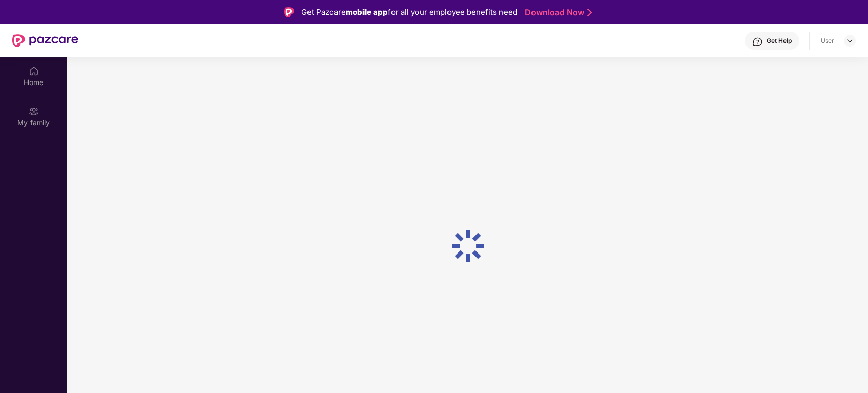 The height and width of the screenshot is (393, 868). Describe the element at coordinates (33, 112) in the screenshot. I see `img: svg+xml;base64,PHN2ZyB3aWR0aD0iMjAiIGhlaWdodD0iMjAiIHZpZXdCb3g9IjAgMCAyMCAyMCIgZmlsbD0ibm9uZSIgeG...` at that location.